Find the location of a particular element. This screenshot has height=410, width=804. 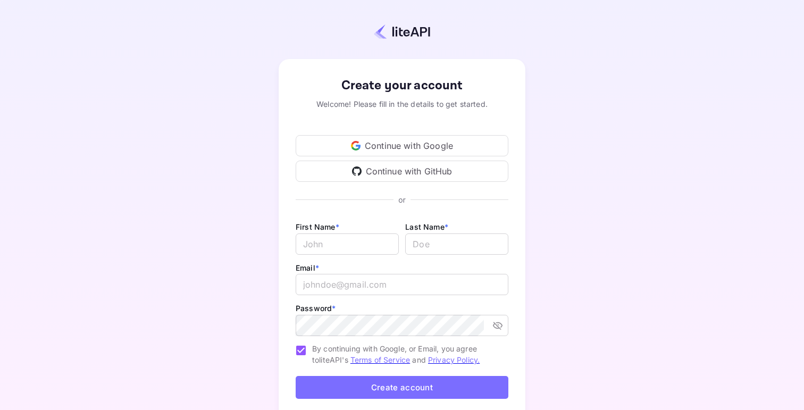

button: Create account is located at coordinates (402, 387).